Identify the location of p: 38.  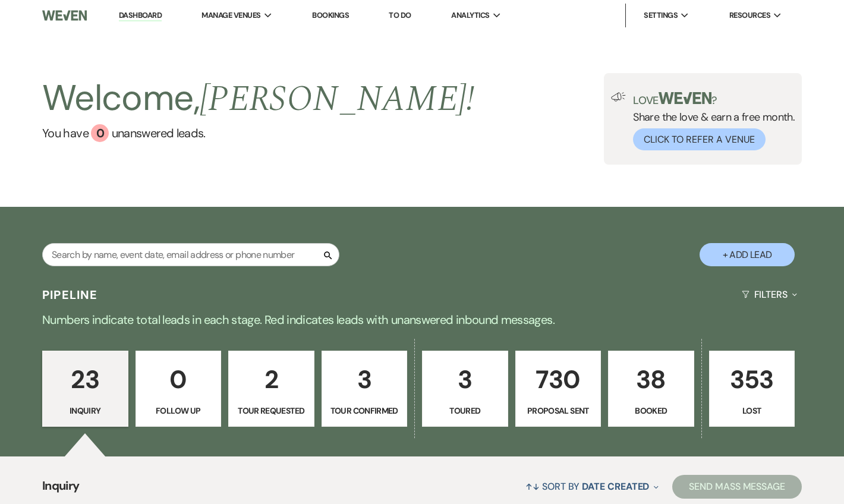
(651, 379).